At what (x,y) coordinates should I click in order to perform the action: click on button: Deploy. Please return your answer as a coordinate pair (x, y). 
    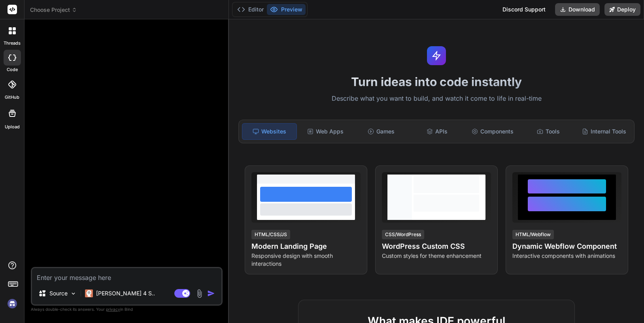
    Looking at the image, I should click on (622, 9).